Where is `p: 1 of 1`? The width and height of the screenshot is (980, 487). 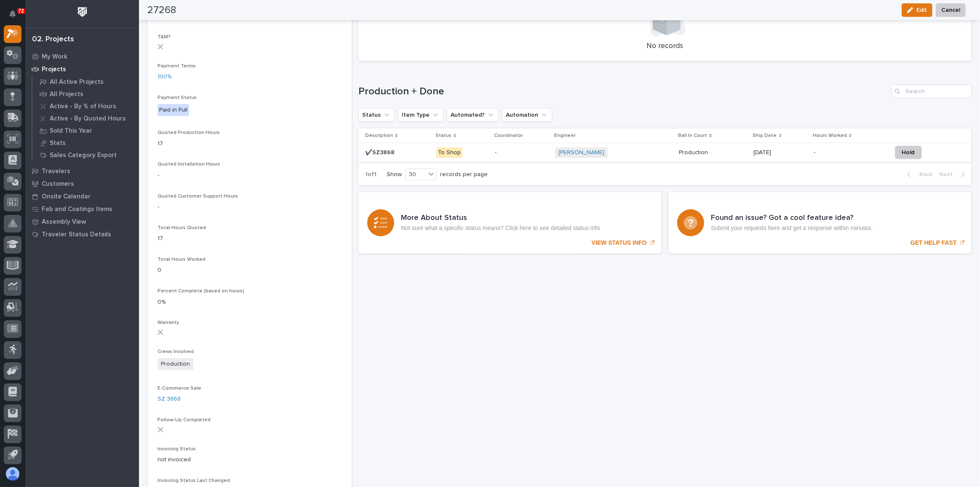 p: 1 of 1 is located at coordinates (371, 175).